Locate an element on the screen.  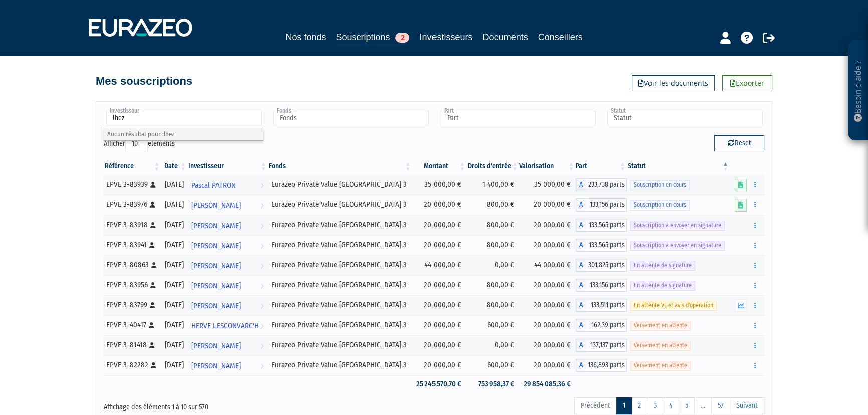
a: Investisseurs is located at coordinates (446, 37).